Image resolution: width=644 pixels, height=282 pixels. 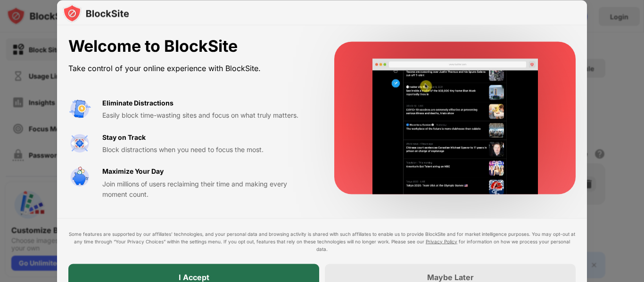 What do you see at coordinates (190, 68) in the screenshot?
I see `div: Take control of your online experience with BlockSite.` at bounding box center [190, 68].